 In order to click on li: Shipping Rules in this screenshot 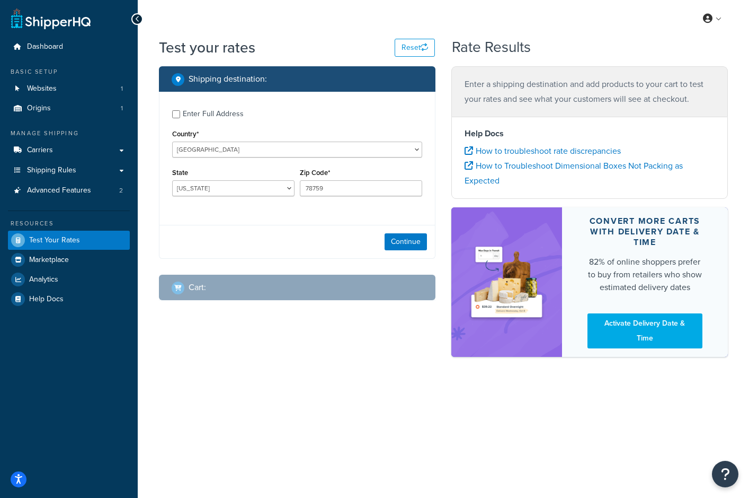, I will do `click(69, 170)`.